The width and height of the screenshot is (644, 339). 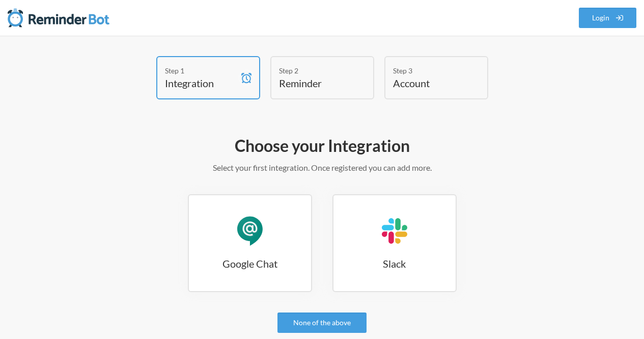 What do you see at coordinates (201, 70) in the screenshot?
I see `div: Step 1` at bounding box center [201, 70].